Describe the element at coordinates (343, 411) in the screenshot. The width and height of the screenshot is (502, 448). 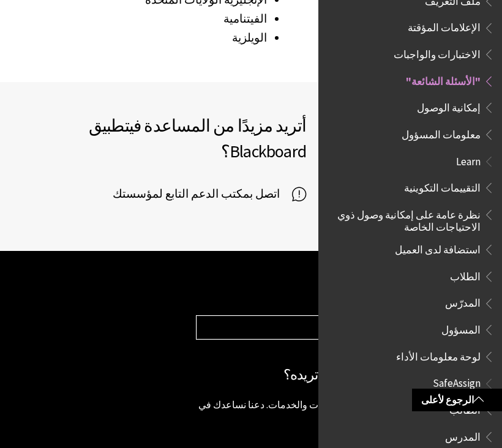
I see `p: تتميز Blackboard بامتلاكها للعديد من المنتجات والخدمات. دعنا نساعدك في العثور على المعلومات التي ...` at that location.